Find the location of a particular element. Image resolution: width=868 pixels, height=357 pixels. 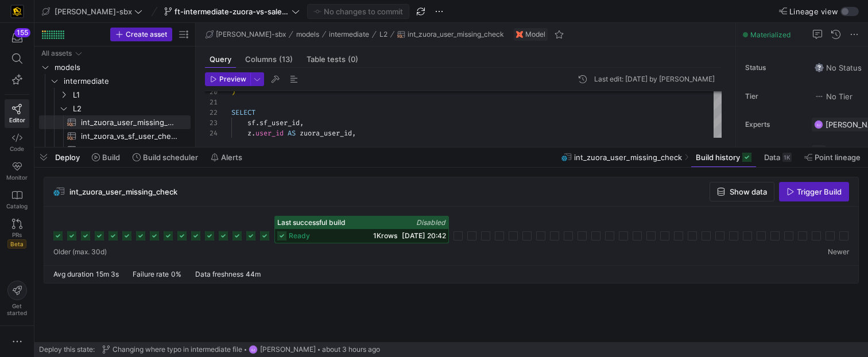

button: Data1K is located at coordinates (778, 157).